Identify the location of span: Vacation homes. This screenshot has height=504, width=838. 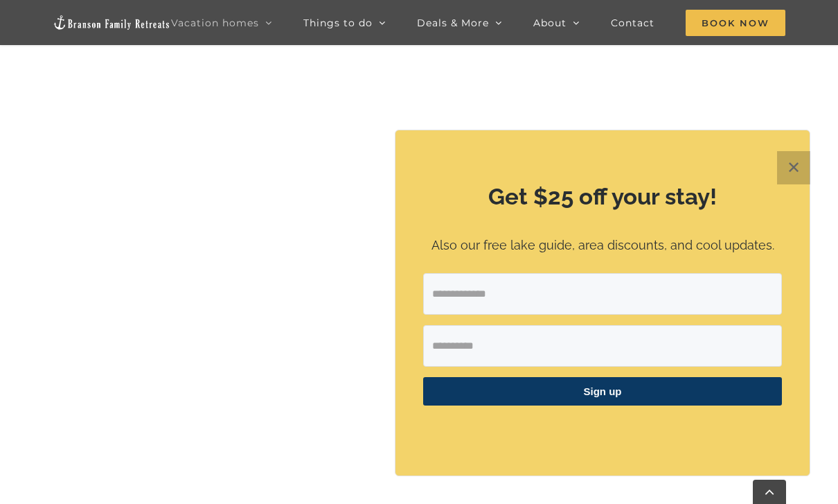
(215, 23).